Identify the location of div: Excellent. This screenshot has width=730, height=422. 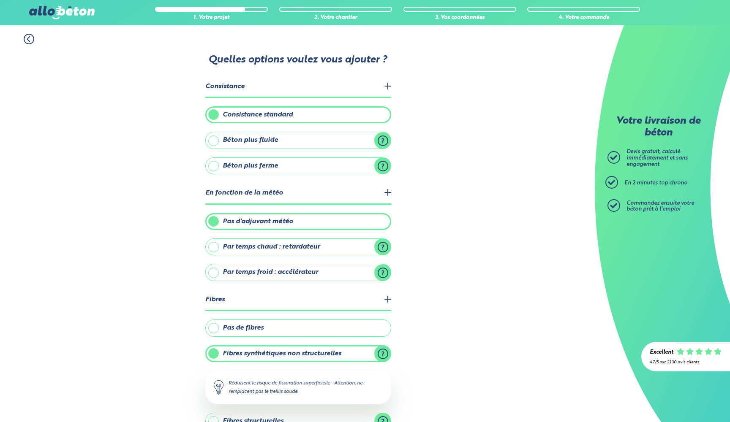
(661, 353).